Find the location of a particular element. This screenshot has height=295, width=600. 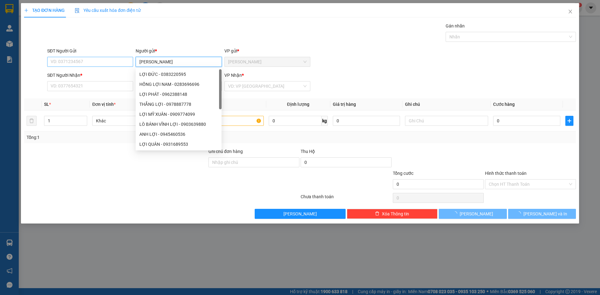

div: ĐẠT is located at coordinates (30, 23).